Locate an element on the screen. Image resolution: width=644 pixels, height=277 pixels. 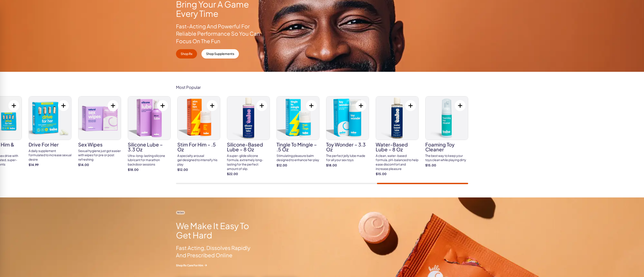
img: sex wipes is located at coordinates (100, 118).